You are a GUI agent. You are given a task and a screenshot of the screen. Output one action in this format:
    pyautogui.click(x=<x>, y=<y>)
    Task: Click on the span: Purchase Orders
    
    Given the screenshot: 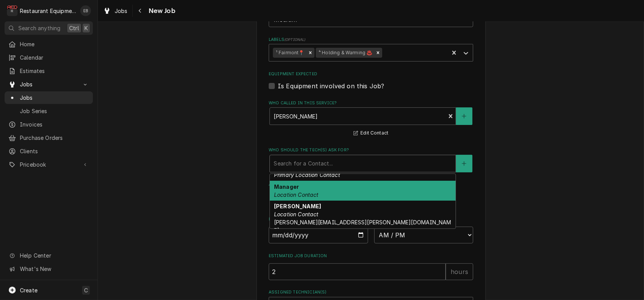 What is the action you would take?
    pyautogui.click(x=54, y=138)
    